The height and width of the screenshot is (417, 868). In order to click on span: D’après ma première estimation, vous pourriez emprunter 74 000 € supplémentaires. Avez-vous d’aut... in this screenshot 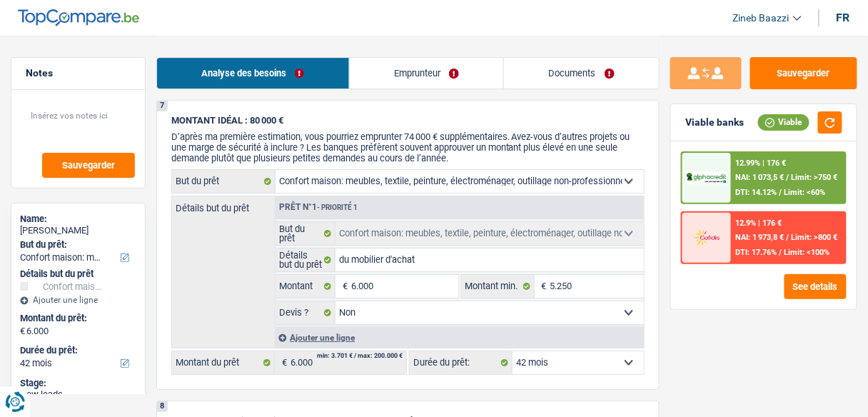, I will do `click(400, 147)`.